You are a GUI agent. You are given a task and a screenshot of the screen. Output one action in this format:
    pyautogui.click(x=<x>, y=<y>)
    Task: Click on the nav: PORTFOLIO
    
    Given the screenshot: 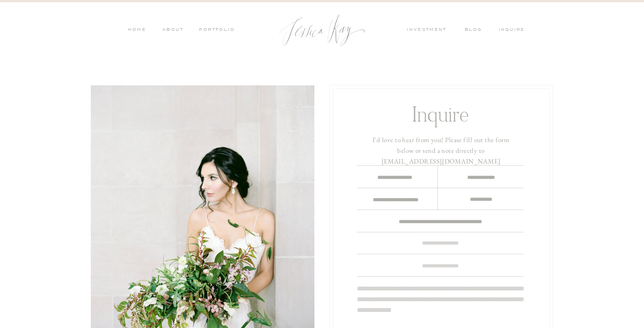 What is the action you would take?
    pyautogui.click(x=216, y=30)
    